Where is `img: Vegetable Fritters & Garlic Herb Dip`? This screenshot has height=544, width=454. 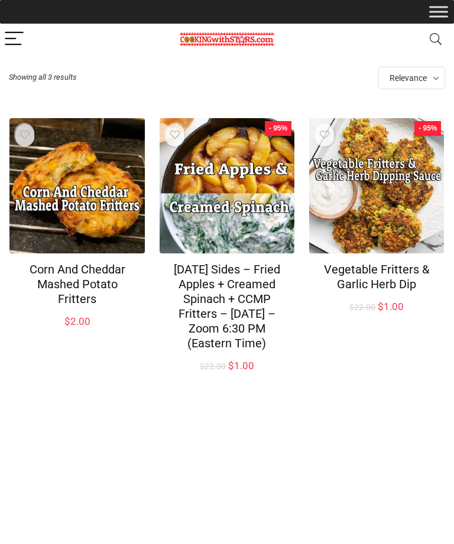 img: Vegetable Fritters & Garlic Herb Dip is located at coordinates (376, 186).